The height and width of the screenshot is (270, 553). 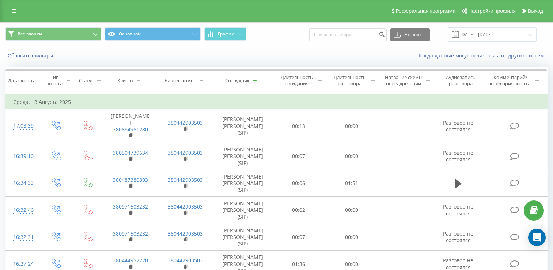 What do you see at coordinates (130, 129) in the screenshot?
I see `a: 380684961280` at bounding box center [130, 129].